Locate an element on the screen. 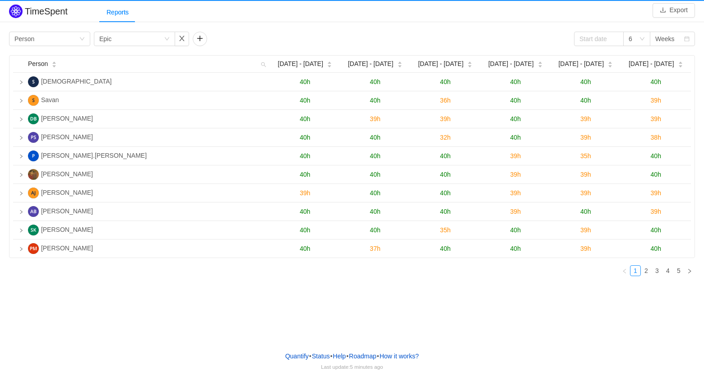  button: How it works? is located at coordinates (399, 356).